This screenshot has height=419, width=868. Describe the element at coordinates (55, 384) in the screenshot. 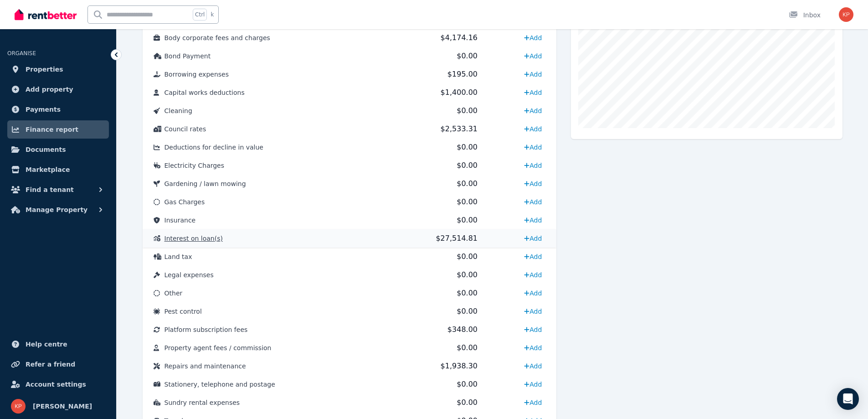

I see `span: Account settings` at that location.